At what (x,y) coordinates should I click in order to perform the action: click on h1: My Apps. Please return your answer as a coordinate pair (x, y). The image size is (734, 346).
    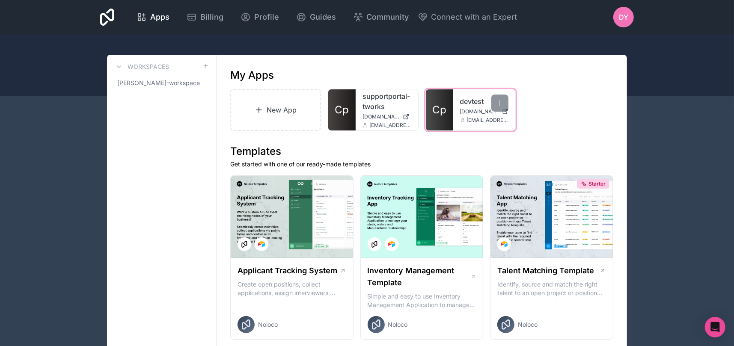
    Looking at the image, I should click on (252, 75).